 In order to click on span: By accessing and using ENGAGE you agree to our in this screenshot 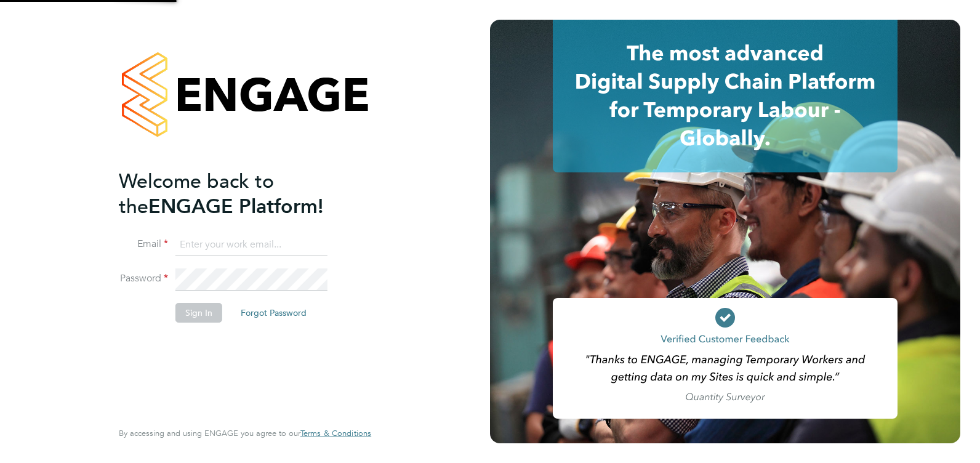, I will do `click(245, 433)`.